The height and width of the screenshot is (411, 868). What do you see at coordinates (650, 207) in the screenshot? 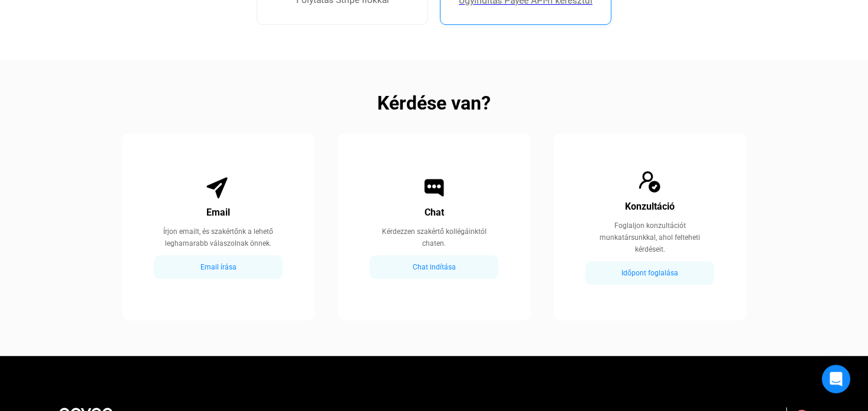
I see `div: Konzultáció` at bounding box center [650, 207].